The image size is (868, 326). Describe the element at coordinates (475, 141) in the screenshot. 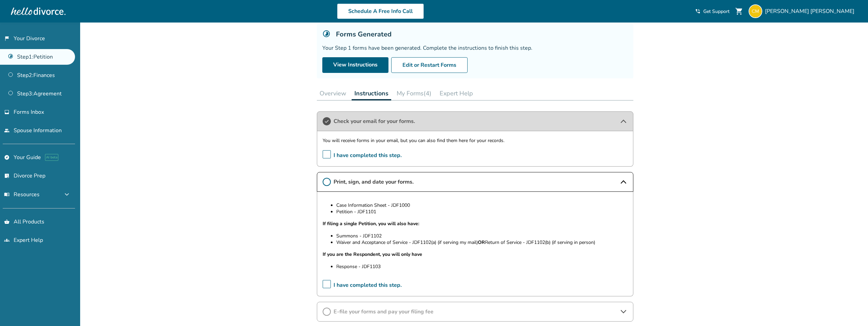

I see `p: You will receive forms in your email, but you can also find them here for your records.` at that location.